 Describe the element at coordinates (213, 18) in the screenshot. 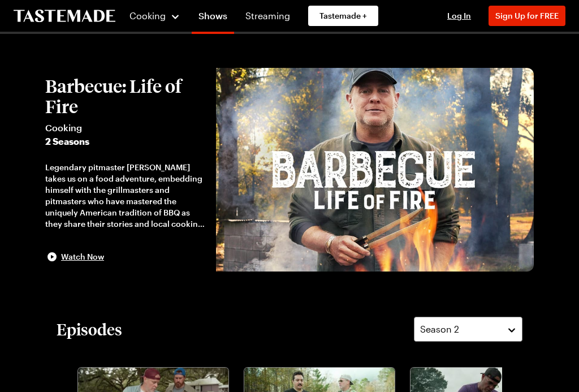

I see `a: Shows` at that location.